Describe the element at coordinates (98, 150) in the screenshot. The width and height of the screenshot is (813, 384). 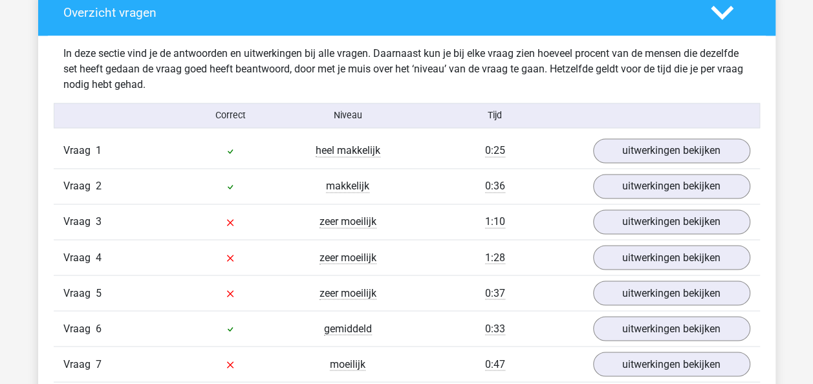
I see `span: 1` at that location.